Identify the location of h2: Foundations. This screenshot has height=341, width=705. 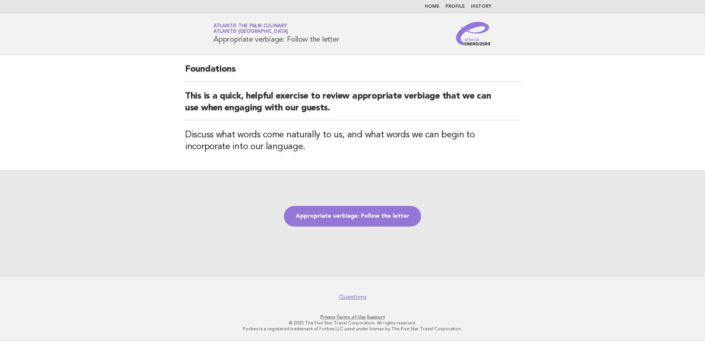
(352, 72).